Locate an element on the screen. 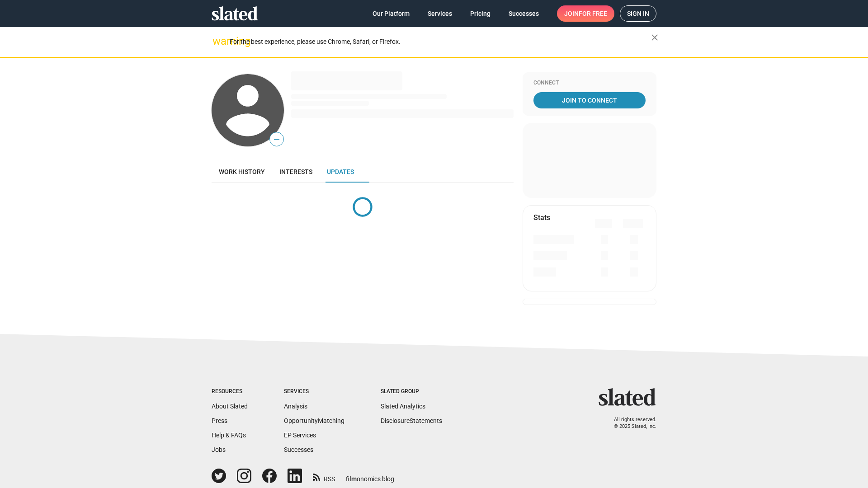 This screenshot has height=488, width=868. span: Successes is located at coordinates (523, 13).